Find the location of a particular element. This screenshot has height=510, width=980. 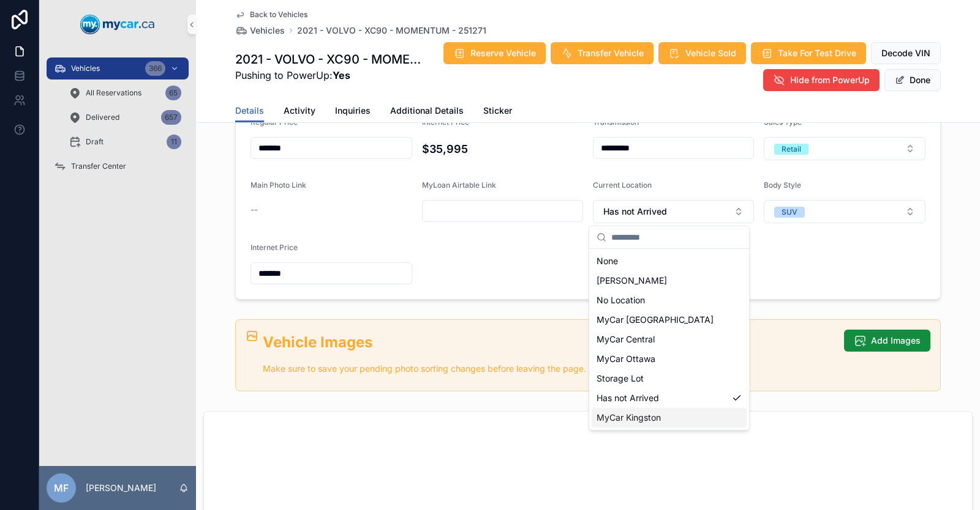

a: Transfer Center is located at coordinates (117, 167).